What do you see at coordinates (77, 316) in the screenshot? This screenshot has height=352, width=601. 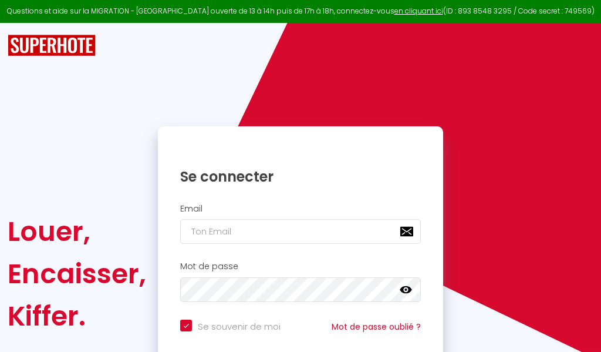 I see `div: Kiffer.` at bounding box center [77, 316].